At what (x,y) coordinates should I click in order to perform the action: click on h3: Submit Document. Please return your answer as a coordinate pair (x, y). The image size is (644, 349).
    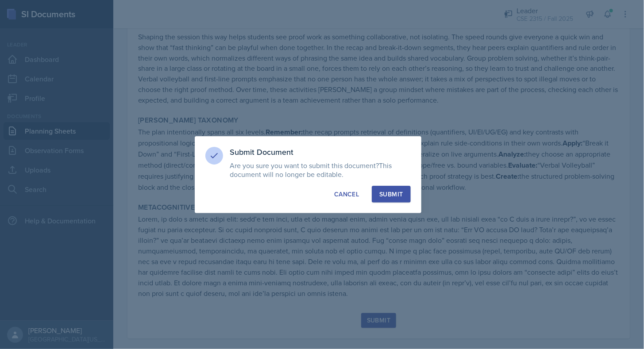
    Looking at the image, I should click on (321, 152).